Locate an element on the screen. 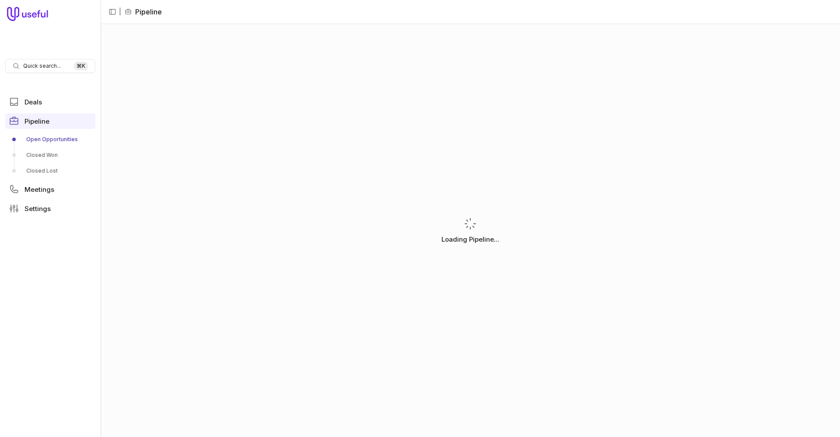  span: Quick search... is located at coordinates (42, 66).